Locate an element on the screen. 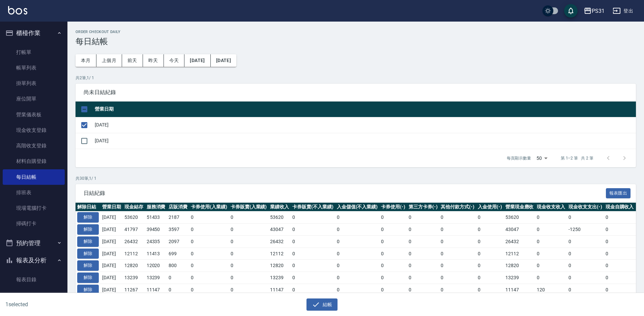  th: 營業現金應收 is located at coordinates (520, 207).